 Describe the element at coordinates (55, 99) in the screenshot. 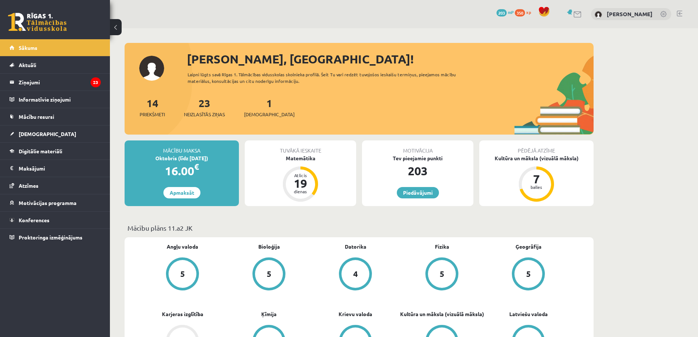

I see `a: Informatīvie ziņojumi` at that location.